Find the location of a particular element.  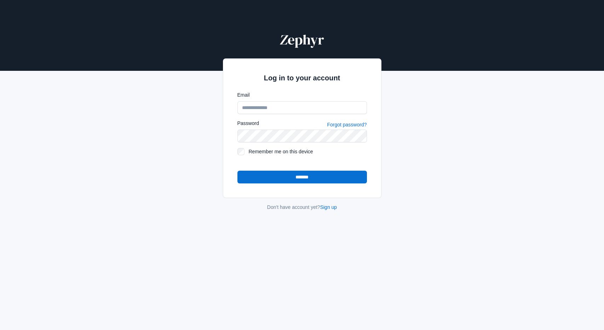

h2: Log in to your account is located at coordinates (302, 78).